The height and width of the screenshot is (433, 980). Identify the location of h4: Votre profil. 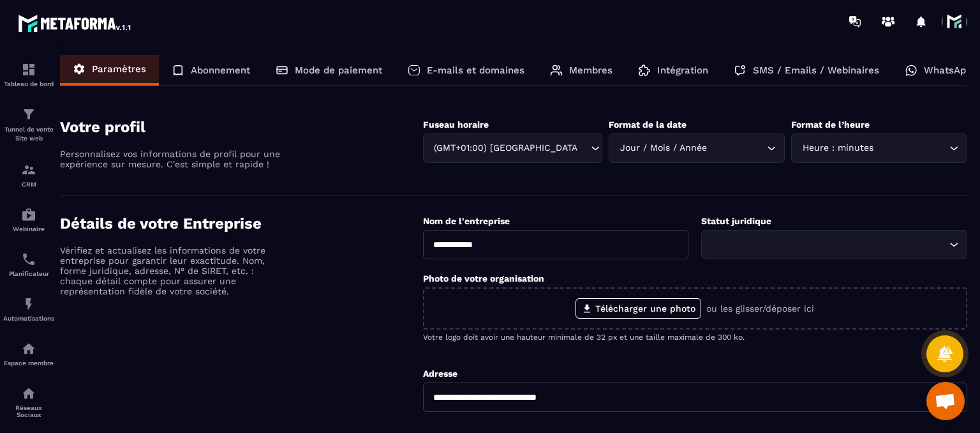
(241, 127).